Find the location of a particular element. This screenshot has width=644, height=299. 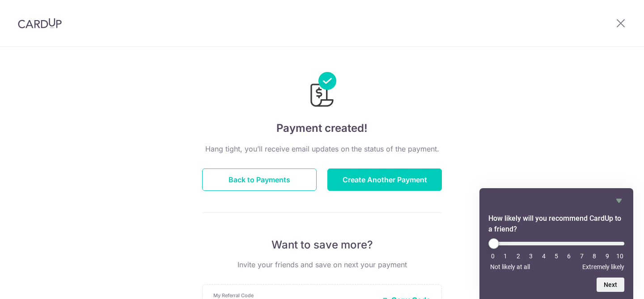

h4: Payment created! is located at coordinates (322, 128).